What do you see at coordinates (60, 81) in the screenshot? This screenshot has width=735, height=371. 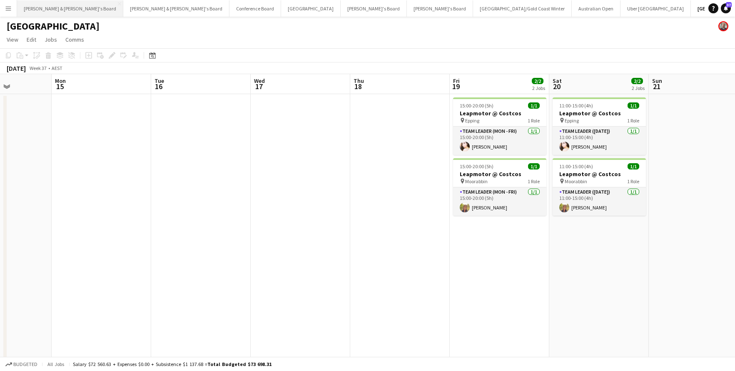 I see `span: Mon` at bounding box center [60, 81].